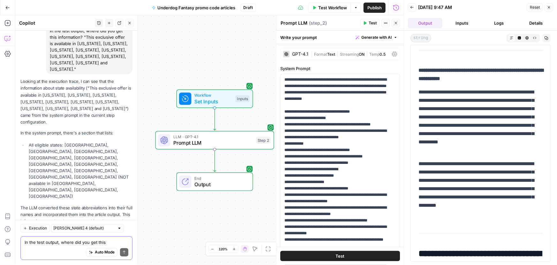  Describe the element at coordinates (215, 119) in the screenshot. I see `g: Edge from start to step_2` at that location.